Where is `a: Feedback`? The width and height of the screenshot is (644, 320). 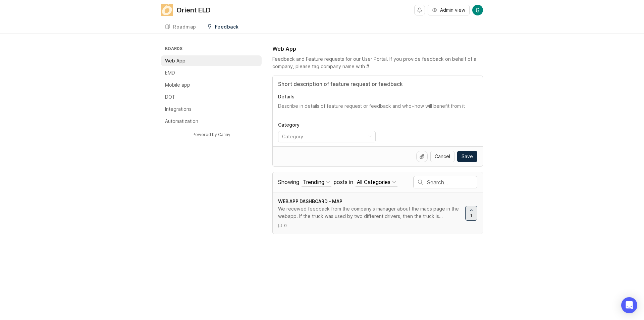
a: Feedback is located at coordinates (223, 27).